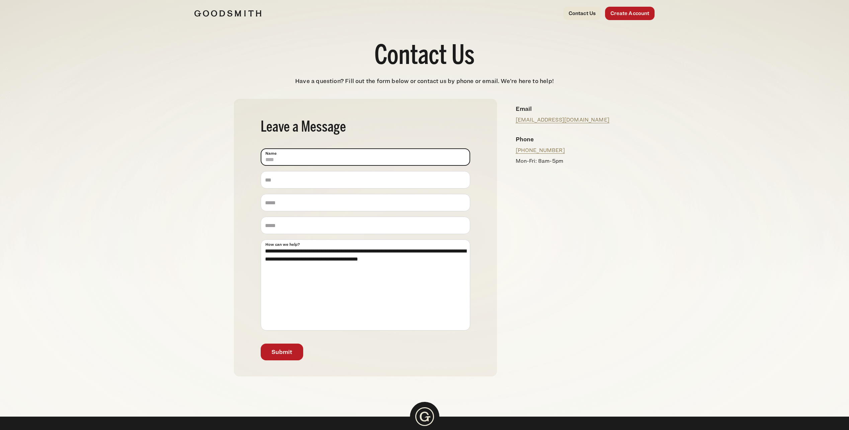 Image resolution: width=849 pixels, height=430 pixels. I want to click on button: Submit, so click(282, 352).